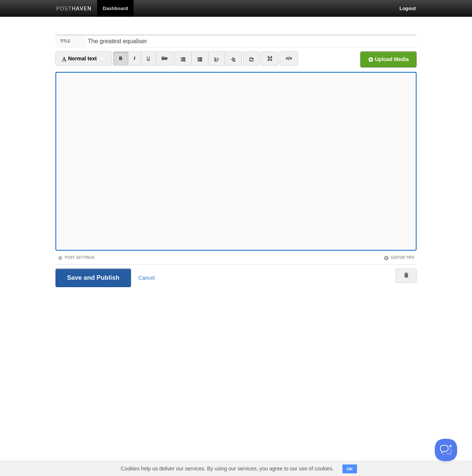  Describe the element at coordinates (227, 468) in the screenshot. I see `span: Cookies help us deliver our services. By using our services, you agree to our use of cookies.` at that location.